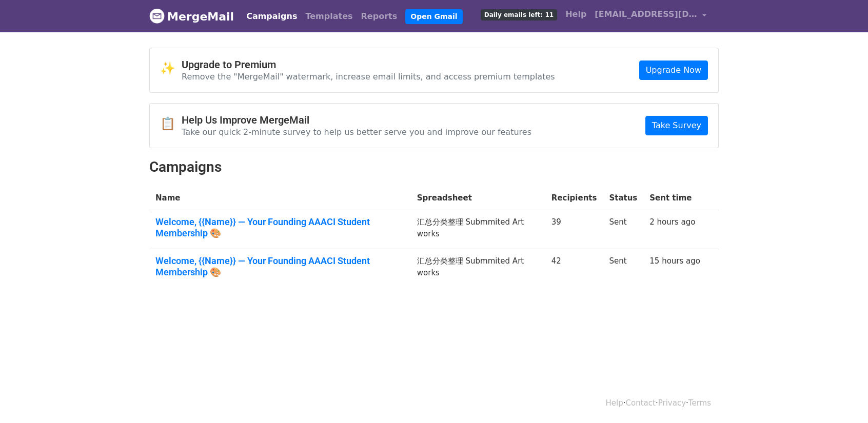  I want to click on a: Open Gmail, so click(433, 16).